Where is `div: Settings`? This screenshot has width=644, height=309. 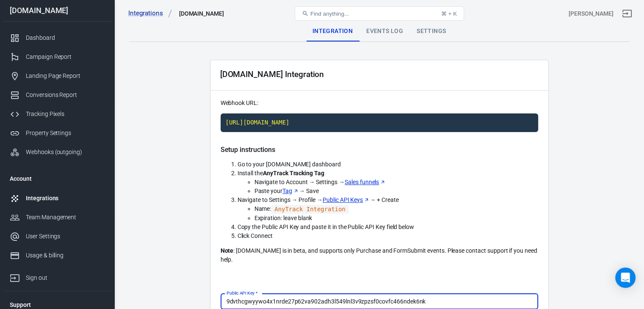 div: Settings is located at coordinates (431, 32).